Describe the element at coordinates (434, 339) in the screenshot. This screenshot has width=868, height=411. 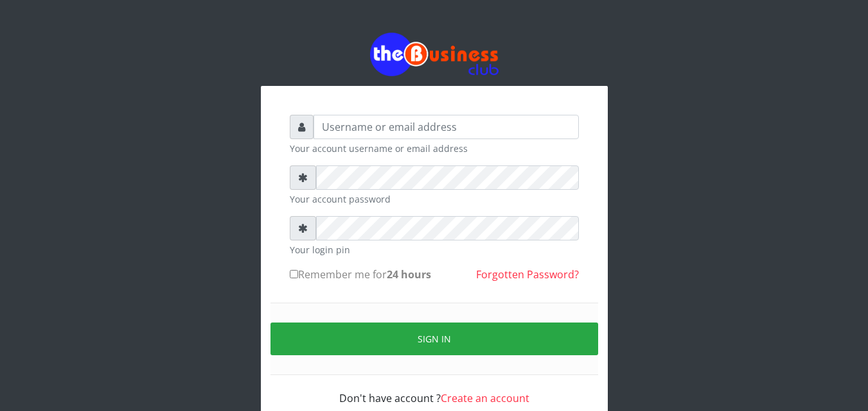
I see `button: Sign in` at that location.